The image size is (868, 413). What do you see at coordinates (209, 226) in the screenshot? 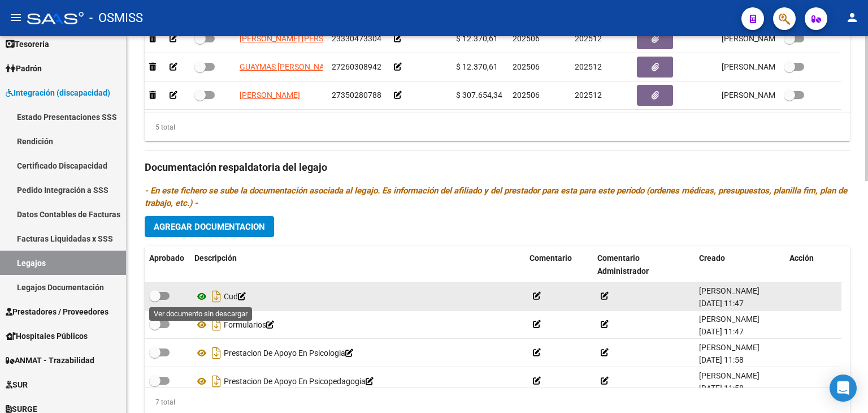
I see `button: Agregar Documentacion` at bounding box center [209, 226].